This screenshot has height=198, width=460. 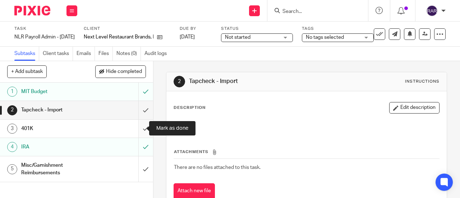 I want to click on a: Files, so click(x=106, y=54).